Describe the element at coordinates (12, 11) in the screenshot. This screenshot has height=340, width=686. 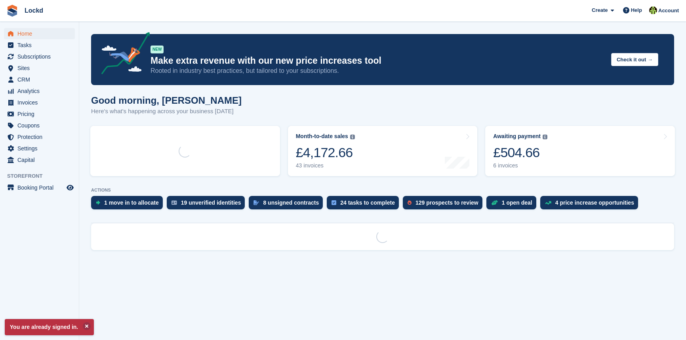
I see `img: stora-icon-8386f47178a22dfd0bd8f6a31ec36ba5ce8667c1dd55bd0f319d3a0aa187defe.svg` at that location.